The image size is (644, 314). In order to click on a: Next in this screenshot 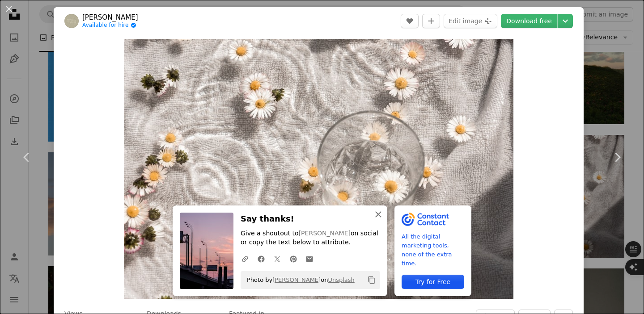, I will do `click(617, 157)`.